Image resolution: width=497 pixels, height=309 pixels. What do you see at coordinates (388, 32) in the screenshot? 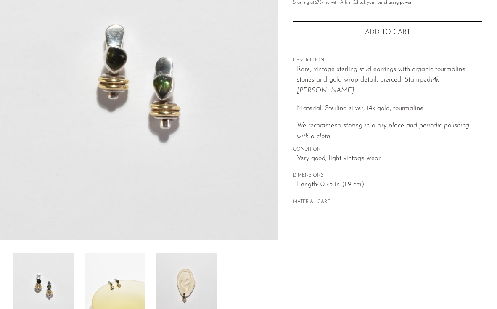
I see `span: Add to cart` at bounding box center [388, 32].